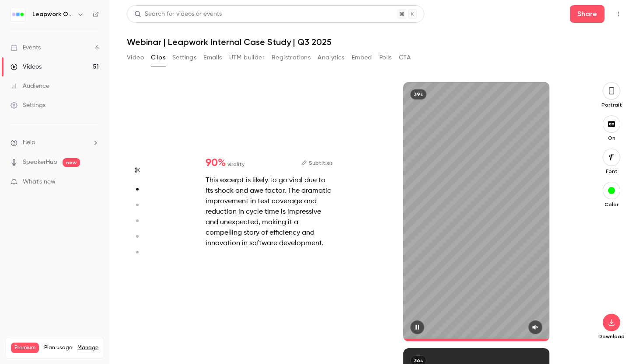  Describe the element at coordinates (88, 348) in the screenshot. I see `a: Manage` at that location.